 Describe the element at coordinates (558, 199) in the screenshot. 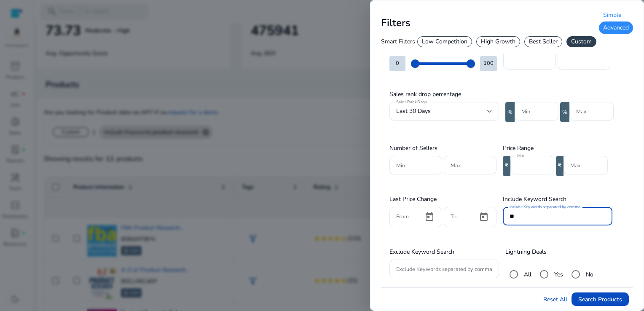

I see `h3: Include Keyword Search` at that location.